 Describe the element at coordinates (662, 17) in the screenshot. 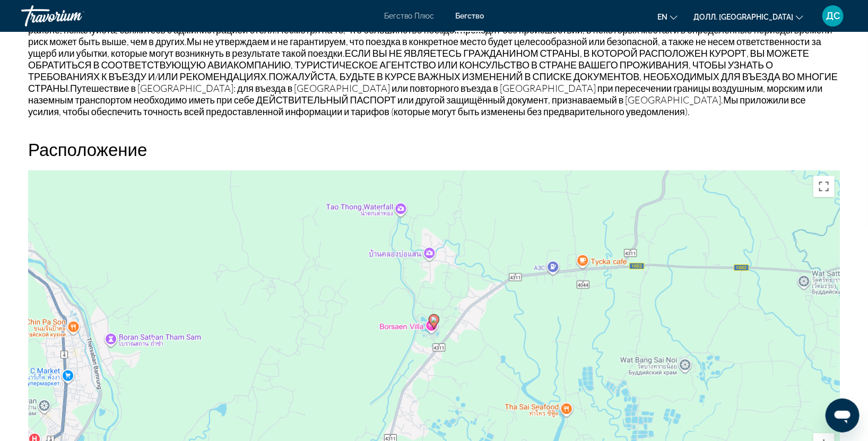

I see `ya-tr-span: en` at that location.